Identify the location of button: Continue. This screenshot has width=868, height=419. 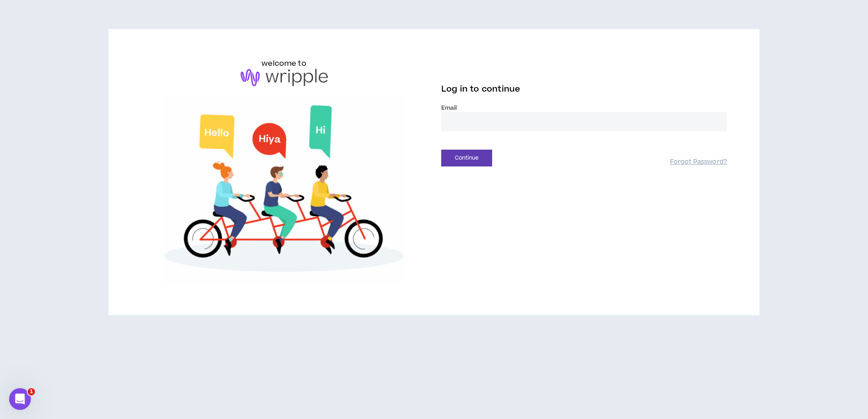
(466, 158).